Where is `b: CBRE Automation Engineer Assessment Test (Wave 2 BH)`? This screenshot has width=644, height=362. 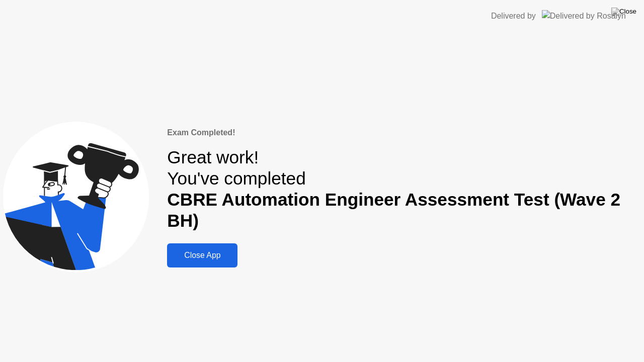 b: CBRE Automation Engineer Assessment Test (Wave 2 BH) is located at coordinates (393, 210).